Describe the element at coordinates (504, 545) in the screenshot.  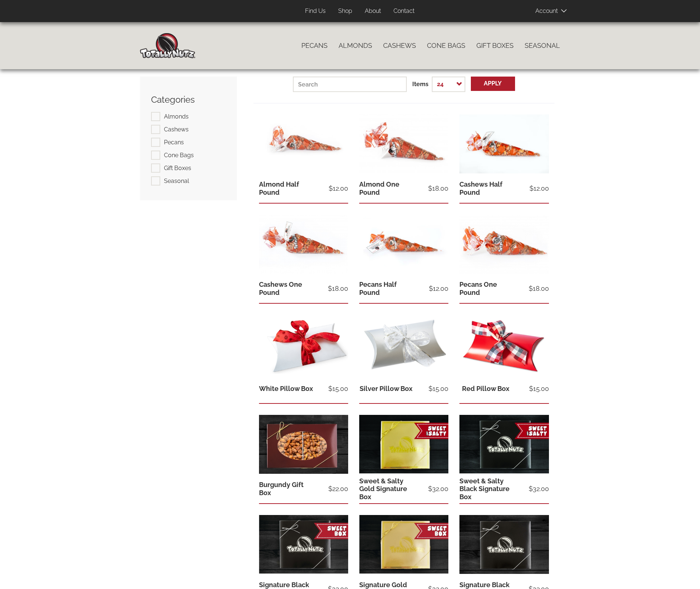
I see `img: black-signatureblackbg_1.jpg` at that location.